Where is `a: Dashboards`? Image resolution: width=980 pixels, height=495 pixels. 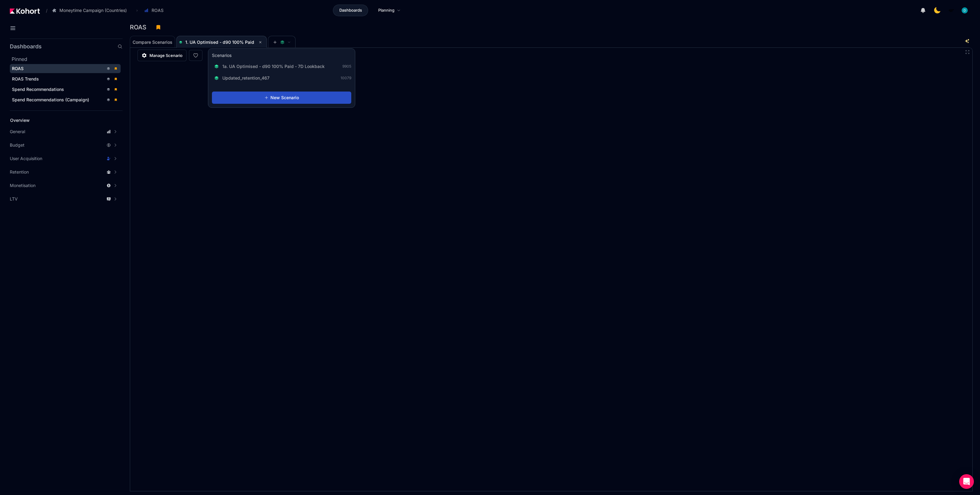
a: Dashboards is located at coordinates (350, 11).